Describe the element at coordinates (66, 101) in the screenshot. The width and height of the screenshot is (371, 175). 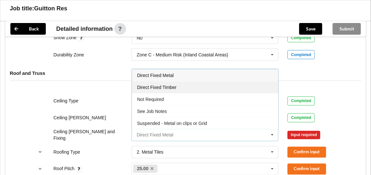
I see `label: Ceiling Type` at that location.